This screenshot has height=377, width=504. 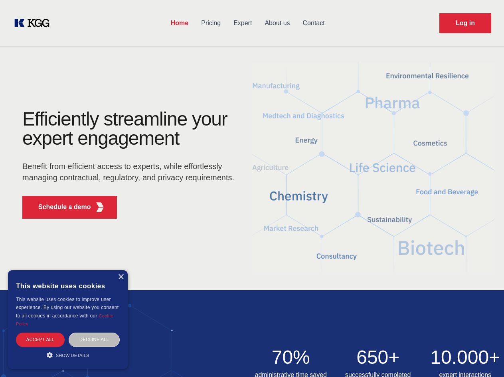 What do you see at coordinates (69, 207) in the screenshot?
I see `button: Schedule a demoKGG Fifth Element RED` at bounding box center [69, 207].